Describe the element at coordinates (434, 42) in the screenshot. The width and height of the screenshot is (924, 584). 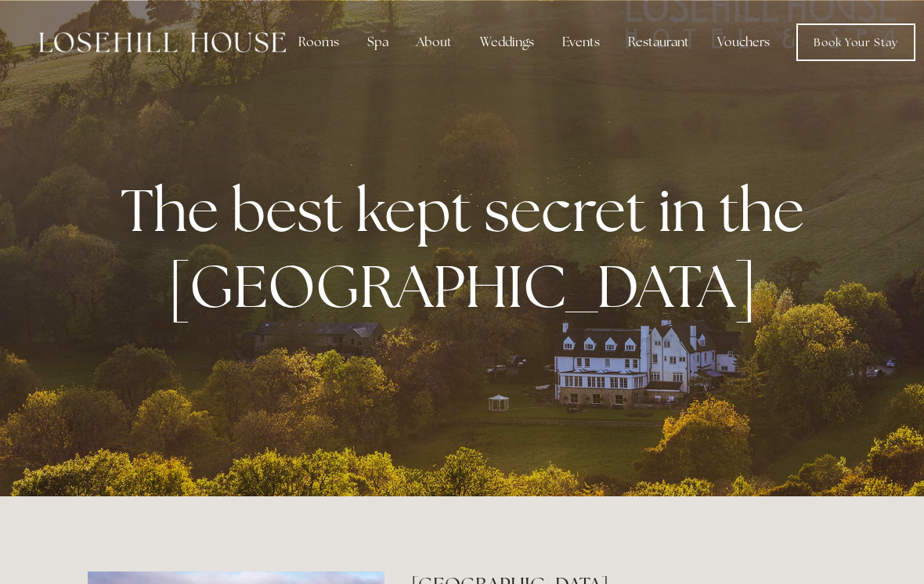
I see `div: About` at that location.